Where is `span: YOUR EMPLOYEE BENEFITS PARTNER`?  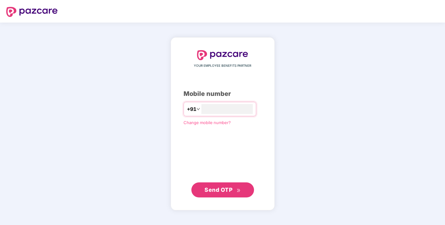 span: YOUR EMPLOYEE BENEFITS PARTNER is located at coordinates (223, 66).